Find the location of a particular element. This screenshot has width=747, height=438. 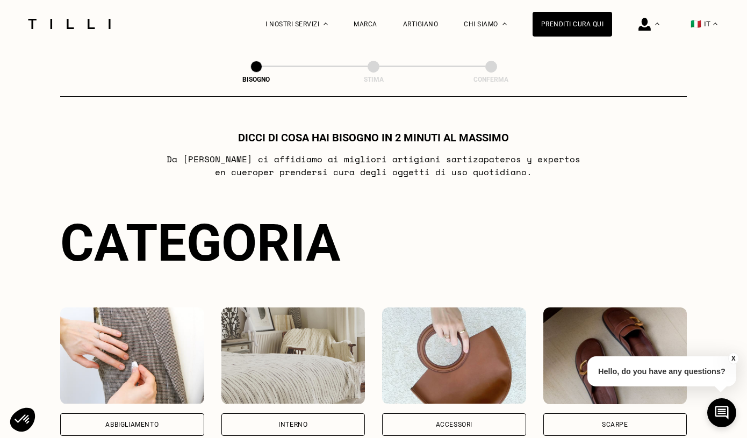

img: Abbigliamento is located at coordinates (132, 356).